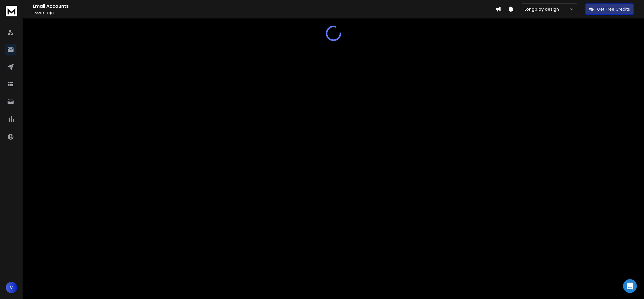 Image resolution: width=644 pixels, height=299 pixels. What do you see at coordinates (12, 11) in the screenshot?
I see `img: logo` at bounding box center [12, 11].